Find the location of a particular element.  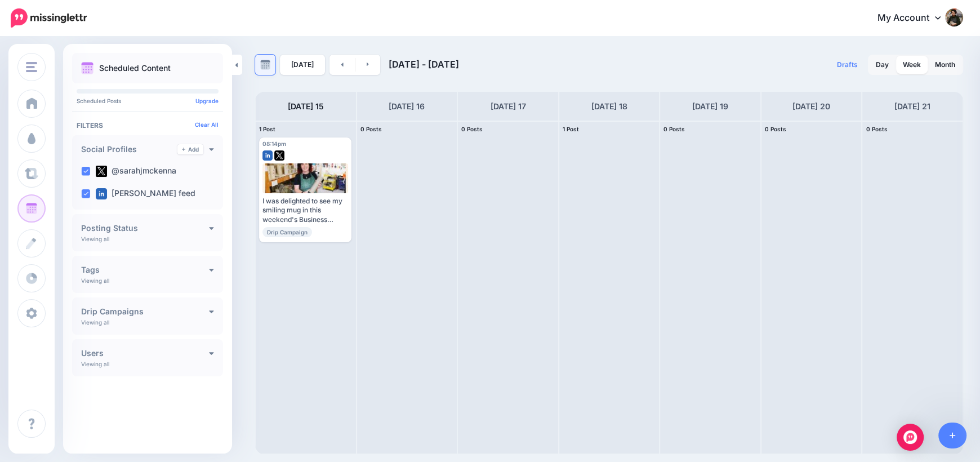

h4: Posting Status is located at coordinates (145, 228).